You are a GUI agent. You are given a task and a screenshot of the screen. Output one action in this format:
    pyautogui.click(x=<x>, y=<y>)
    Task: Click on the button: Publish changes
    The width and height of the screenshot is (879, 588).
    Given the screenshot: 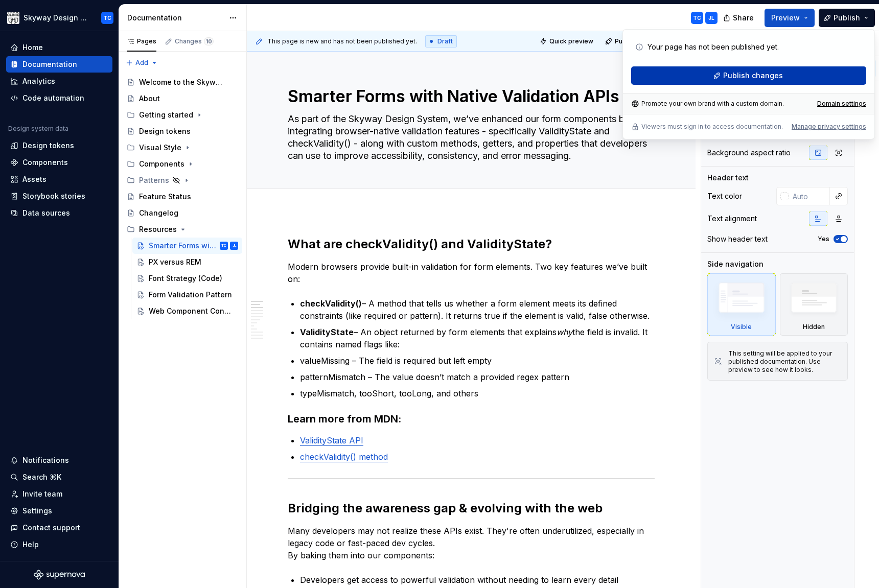 What is the action you would take?
    pyautogui.click(x=749, y=76)
    